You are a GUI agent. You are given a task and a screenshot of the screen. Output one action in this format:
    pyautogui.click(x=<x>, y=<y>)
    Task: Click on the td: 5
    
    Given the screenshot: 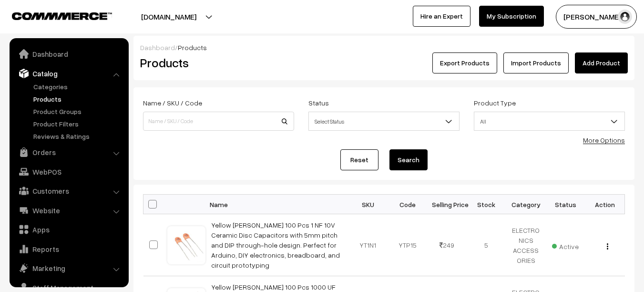 What is the action you would take?
    pyautogui.click(x=486, y=245)
    